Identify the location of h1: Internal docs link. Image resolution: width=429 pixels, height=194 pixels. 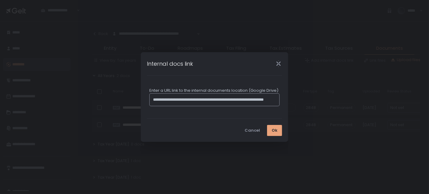
(170, 64).